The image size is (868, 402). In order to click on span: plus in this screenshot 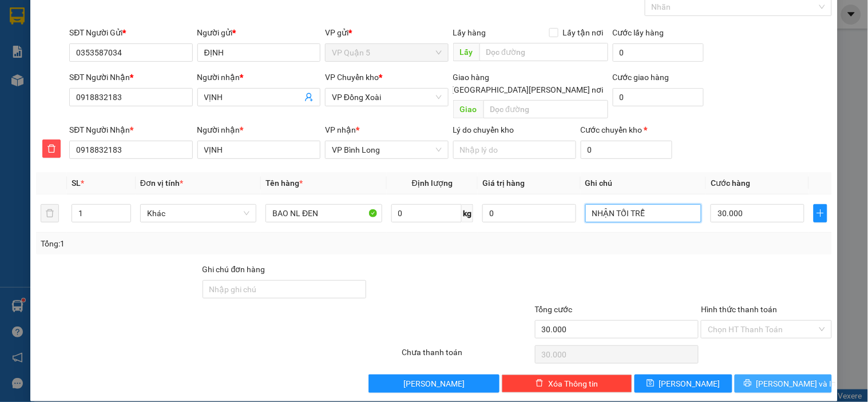, I will do `click(821, 214)`.